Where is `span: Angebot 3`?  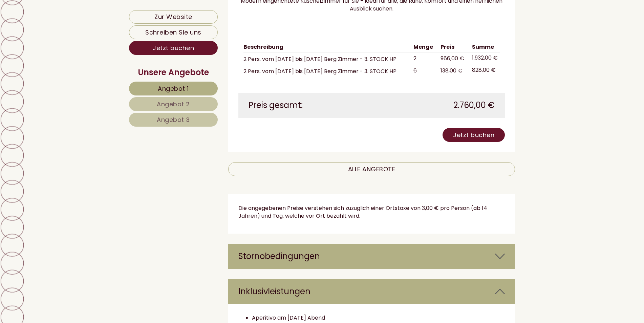 span: Angebot 3 is located at coordinates (173, 119).